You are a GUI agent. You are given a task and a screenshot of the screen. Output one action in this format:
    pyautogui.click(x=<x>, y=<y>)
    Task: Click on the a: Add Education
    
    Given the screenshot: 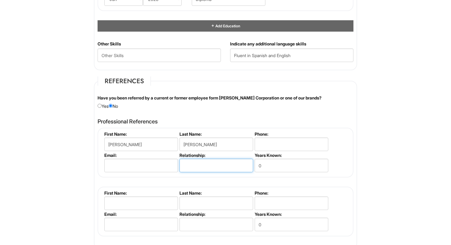 What is the action you would take?
    pyautogui.click(x=225, y=26)
    